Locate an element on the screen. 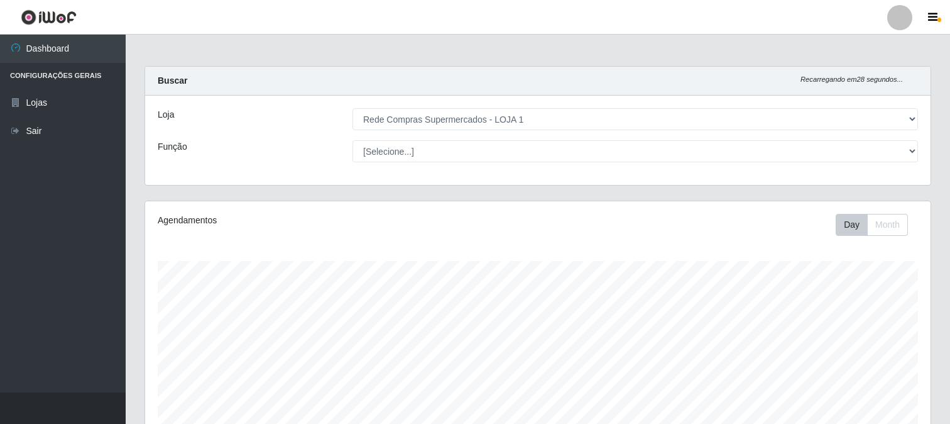 The image size is (950, 424). label: Função is located at coordinates (172, 146).